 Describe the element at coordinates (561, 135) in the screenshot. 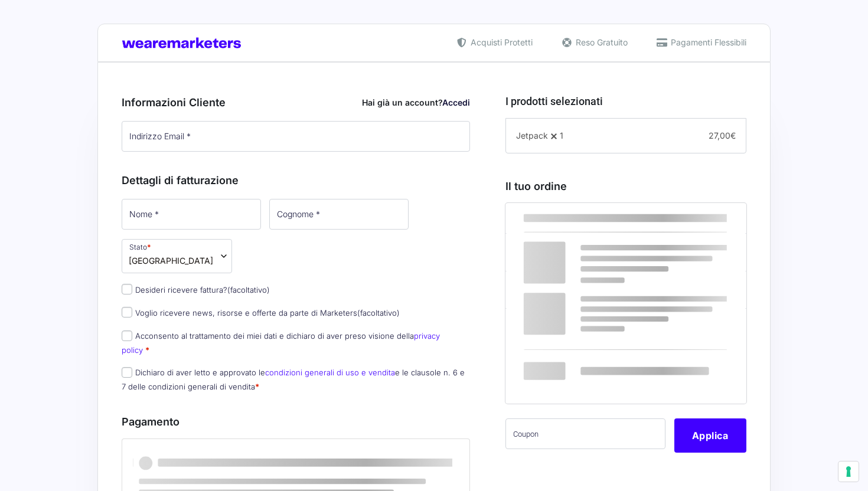

I see `span: 1` at that location.